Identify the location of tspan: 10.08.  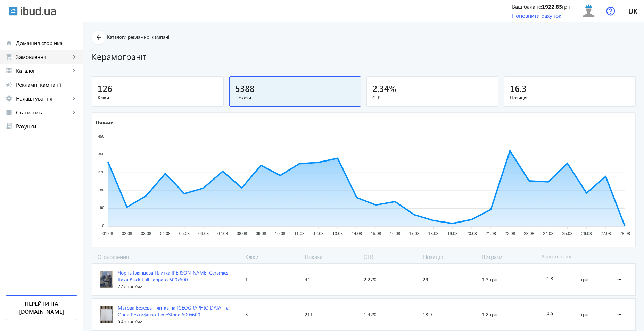
(280, 234).